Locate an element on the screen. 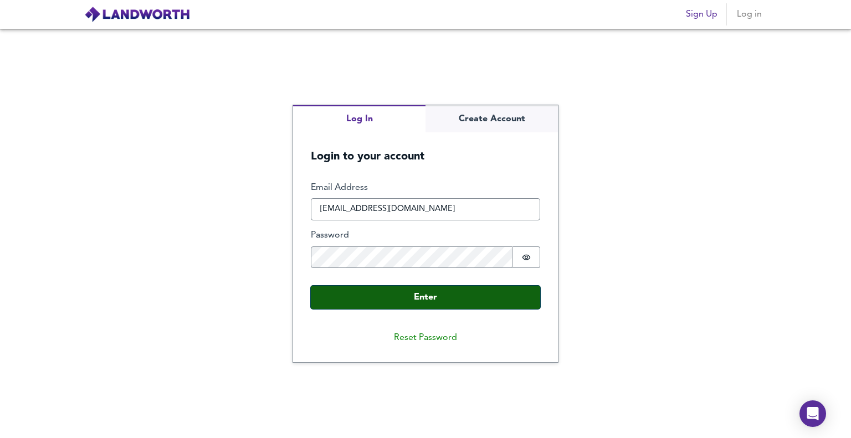  button: Show password is located at coordinates (526, 257).